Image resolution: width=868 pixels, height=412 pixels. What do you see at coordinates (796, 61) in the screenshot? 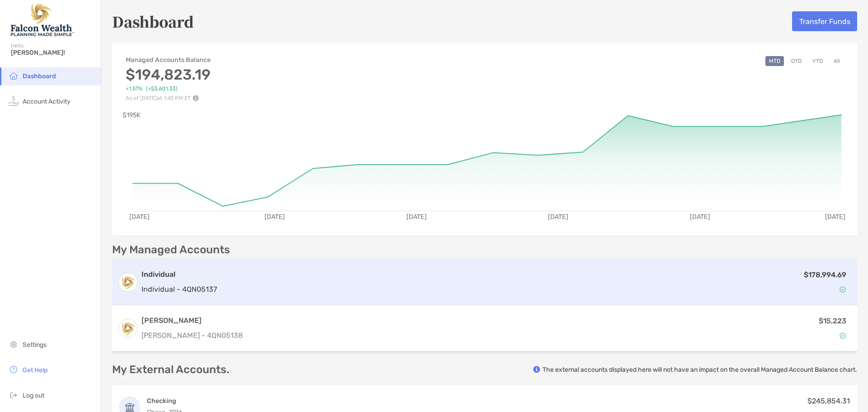
I see `button: QTD` at bounding box center [796, 61].